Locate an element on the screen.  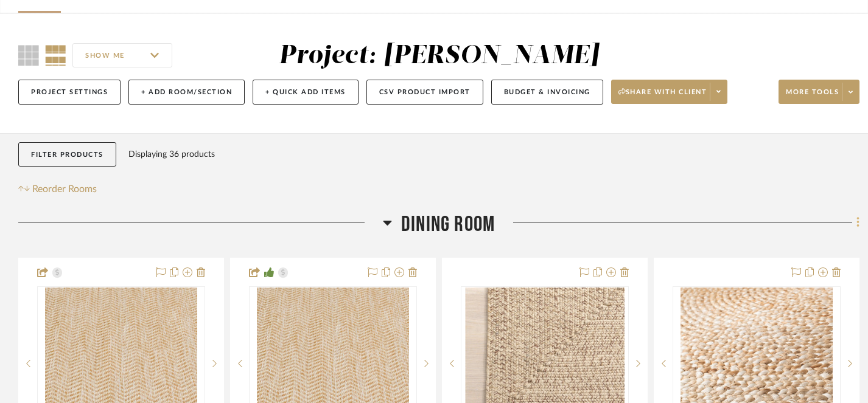
span: Reorder Rooms is located at coordinates (65, 190).